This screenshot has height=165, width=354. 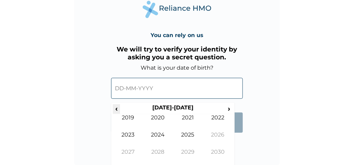 What do you see at coordinates (218, 140) in the screenshot?
I see `td: 2026` at bounding box center [218, 140].